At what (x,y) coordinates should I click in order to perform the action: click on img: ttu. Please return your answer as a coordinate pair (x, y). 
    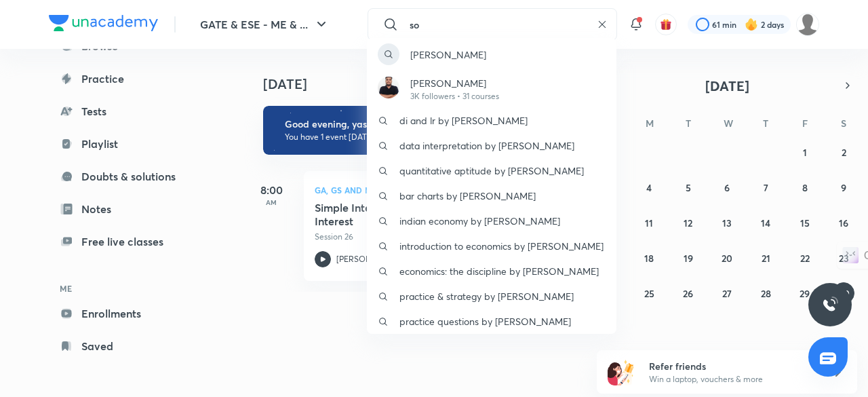
    Looking at the image, I should click on (829, 305).